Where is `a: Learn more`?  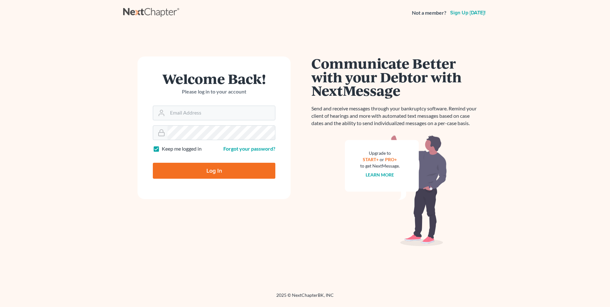
a: Learn more is located at coordinates (380, 175).